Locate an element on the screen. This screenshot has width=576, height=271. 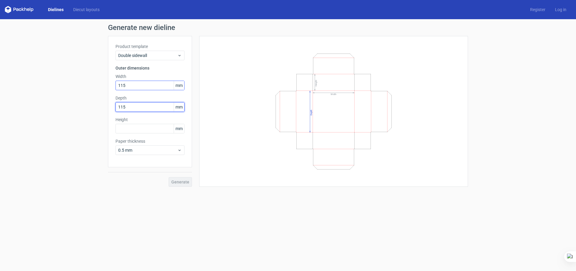
a: Log in is located at coordinates (561, 10).